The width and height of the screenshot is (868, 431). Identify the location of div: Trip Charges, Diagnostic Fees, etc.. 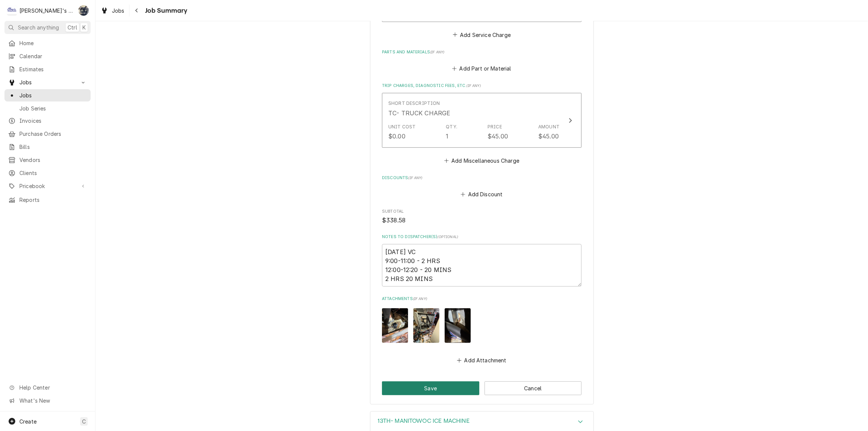
(481, 124).